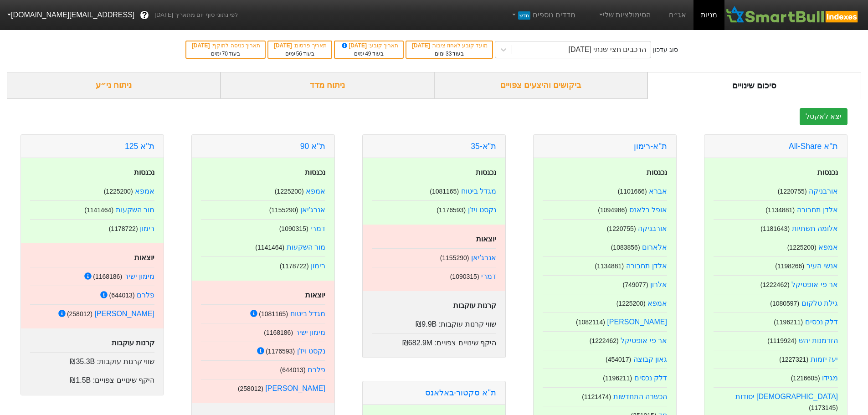 The image size is (868, 415). What do you see at coordinates (648, 209) in the screenshot?
I see `a: אופל בלאנס` at bounding box center [648, 209].